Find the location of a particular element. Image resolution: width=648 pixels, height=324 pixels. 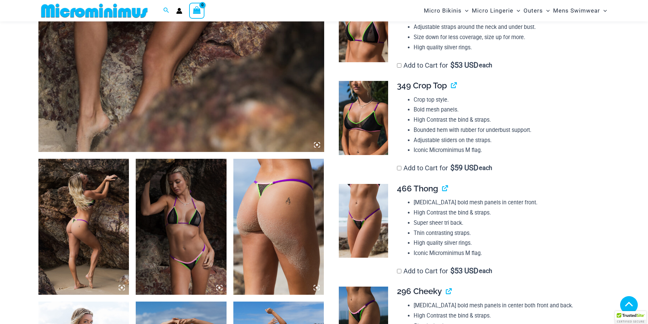

li: Bold mesh panels. is located at coordinates (509, 110).